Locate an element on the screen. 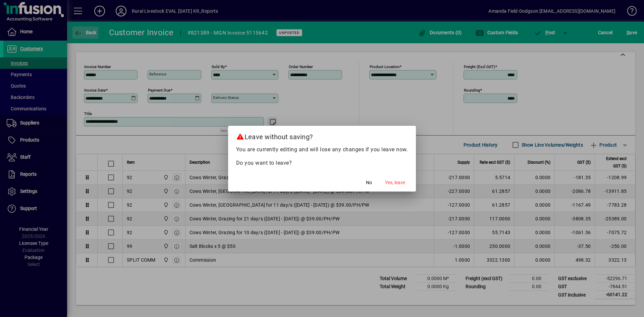 The height and width of the screenshot is (317, 644). span: Yes, leave is located at coordinates (395, 182).